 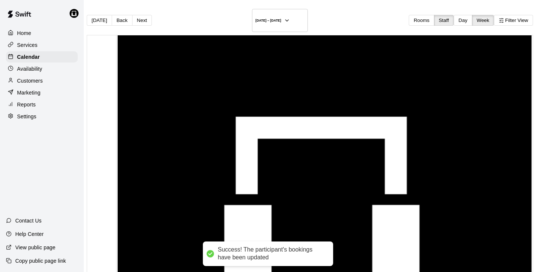 I want to click on button: Filter View, so click(x=513, y=20).